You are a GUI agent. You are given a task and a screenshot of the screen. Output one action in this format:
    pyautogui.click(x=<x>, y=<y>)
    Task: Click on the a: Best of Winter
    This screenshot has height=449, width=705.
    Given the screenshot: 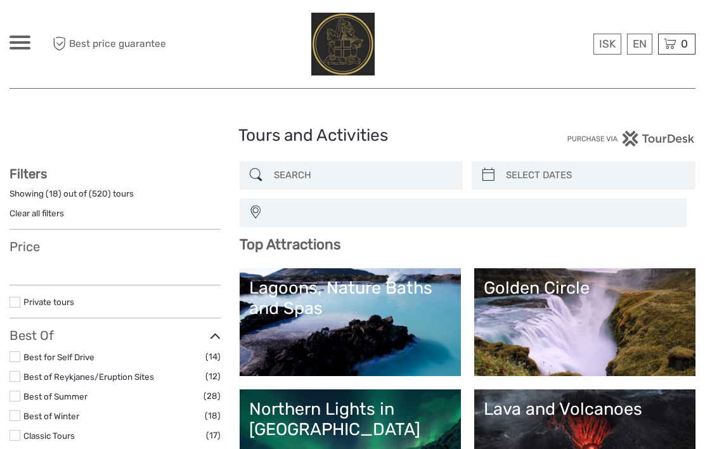 What is the action you would take?
    pyautogui.click(x=51, y=416)
    